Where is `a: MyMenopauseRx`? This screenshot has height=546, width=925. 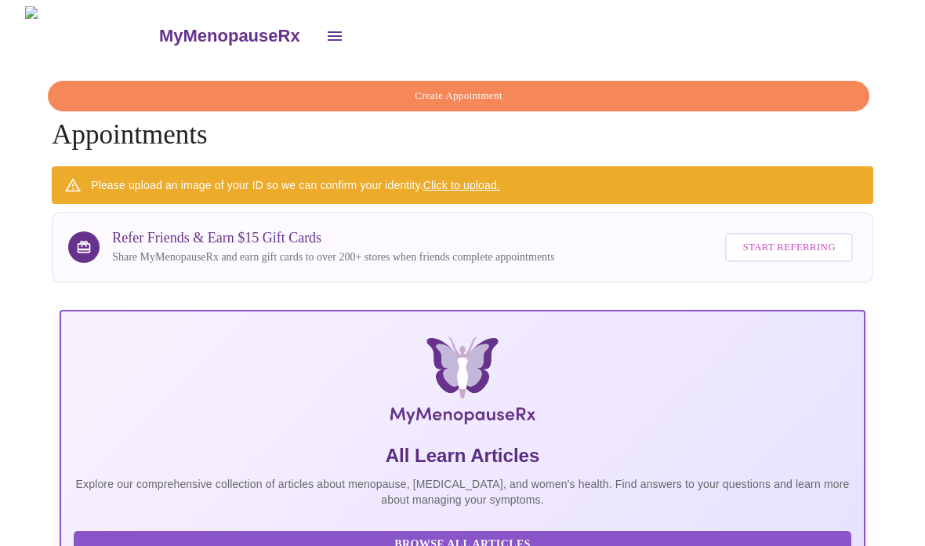 a: MyMenopauseRx is located at coordinates (236, 36).